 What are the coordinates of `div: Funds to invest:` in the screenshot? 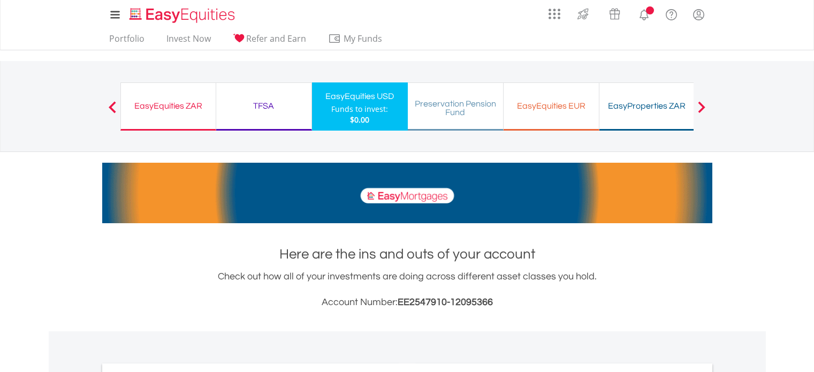 It's located at (360, 109).